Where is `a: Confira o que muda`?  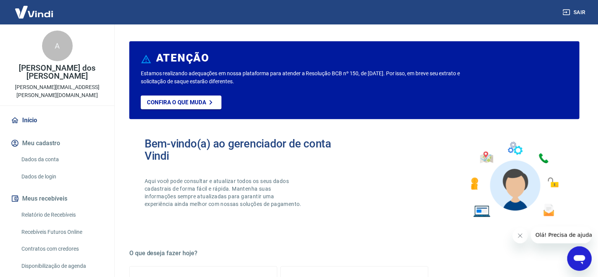
a: Confira o que muda is located at coordinates (181, 102).